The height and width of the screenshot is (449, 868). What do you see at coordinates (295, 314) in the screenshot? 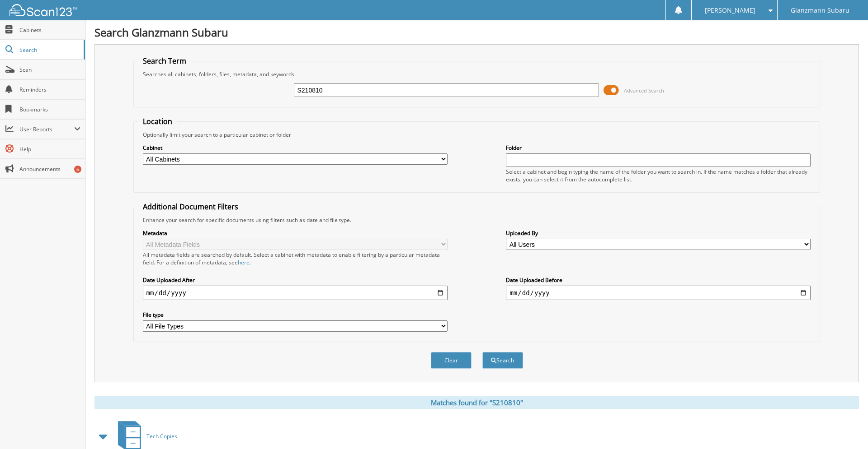
I see `label: File type` at bounding box center [295, 314].